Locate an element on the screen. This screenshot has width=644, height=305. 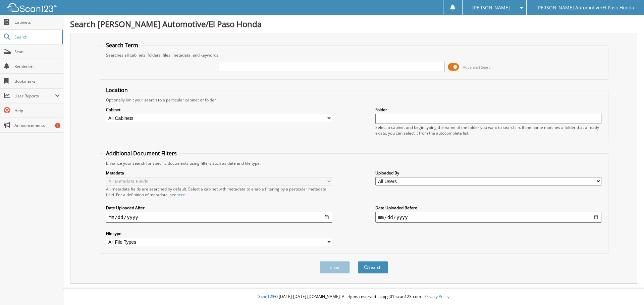
span: User Reports is located at coordinates (34, 96).